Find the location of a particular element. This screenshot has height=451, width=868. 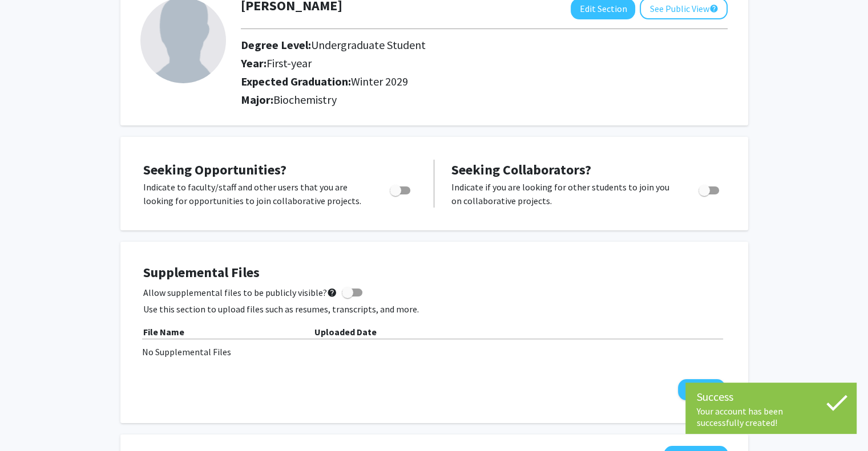

p: Indicate to faculty/staff and other users that you are looking for opportunities to join collabor... is located at coordinates (256, 194).